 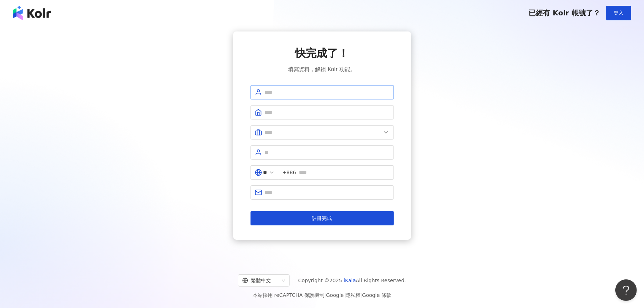 I want to click on span: 註冊完成, so click(x=322, y=218).